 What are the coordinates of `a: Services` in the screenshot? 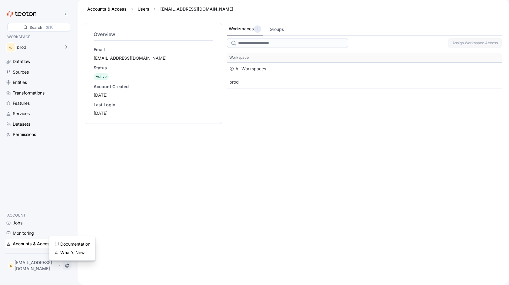 It's located at (37, 114).